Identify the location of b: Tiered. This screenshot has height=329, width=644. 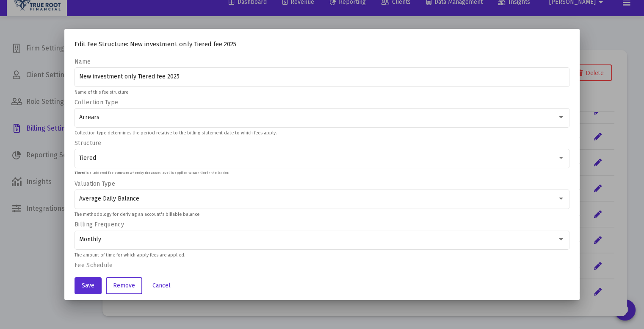
(80, 173).